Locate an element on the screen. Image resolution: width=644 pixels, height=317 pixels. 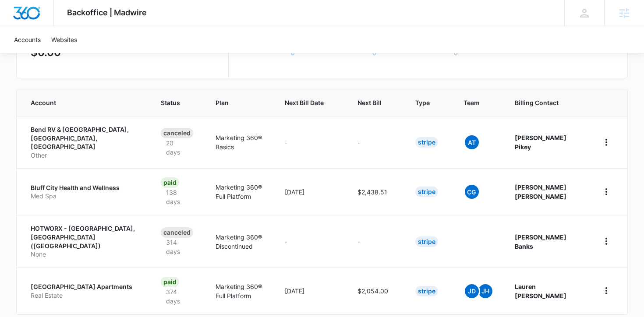
p: Real Estate is located at coordinates (85, 295).